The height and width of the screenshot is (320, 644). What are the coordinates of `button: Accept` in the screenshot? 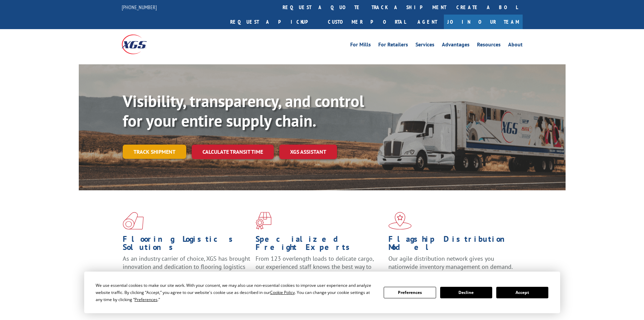 It's located at (523, 293).